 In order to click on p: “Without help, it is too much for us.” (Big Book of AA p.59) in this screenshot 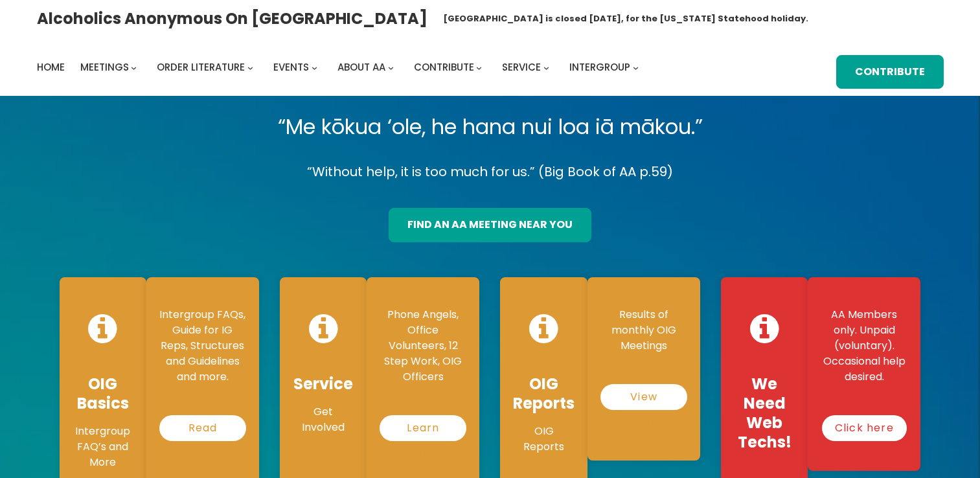, I will do `click(490, 171)`.